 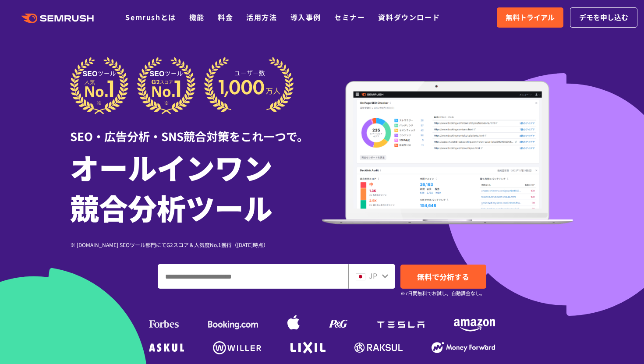 What do you see at coordinates (443, 293) in the screenshot?
I see `small: ※7日間無料でお試し。自動課金なし。` at bounding box center [443, 293].